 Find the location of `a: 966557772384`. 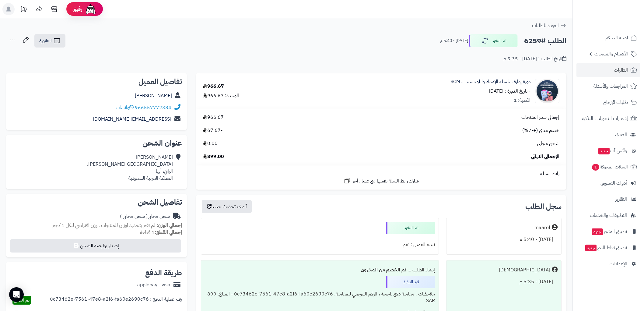

a: 966557772384 is located at coordinates (153, 108).